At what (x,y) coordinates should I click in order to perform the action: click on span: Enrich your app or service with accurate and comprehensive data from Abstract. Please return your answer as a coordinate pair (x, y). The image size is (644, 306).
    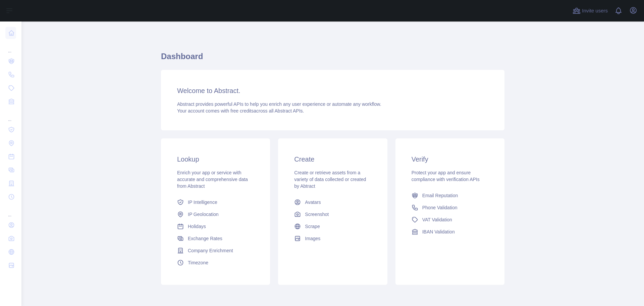
    Looking at the image, I should click on (212, 179).